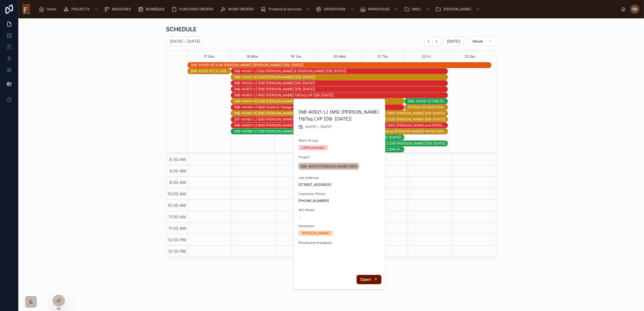 Image resolution: width=644 pixels, height=311 pixels. What do you see at coordinates (406, 143) in the screenshot?
I see `div: [NB-41020-C] (DB) Emily Kovach [DB: 08-26-25]` at bounding box center [406, 143].